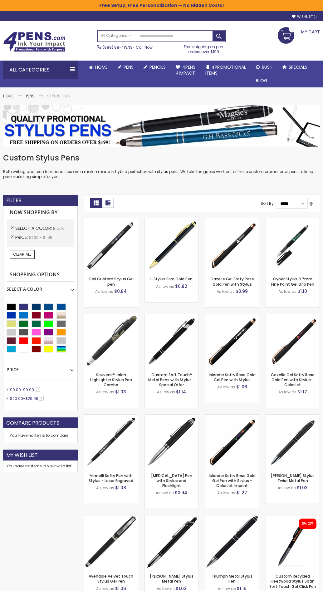 The width and height of the screenshot is (323, 591). What do you see at coordinates (14, 201) in the screenshot?
I see `strong: Filter` at bounding box center [14, 201].